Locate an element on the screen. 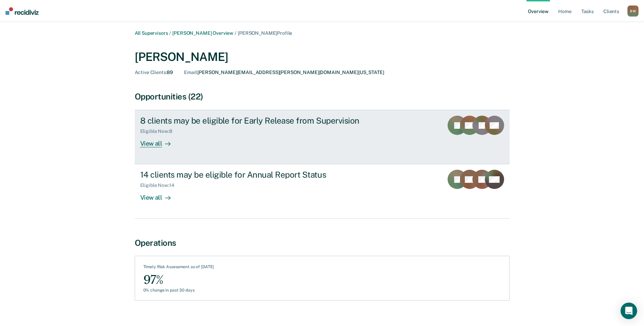  div: Opportunities (22) is located at coordinates (322, 96).